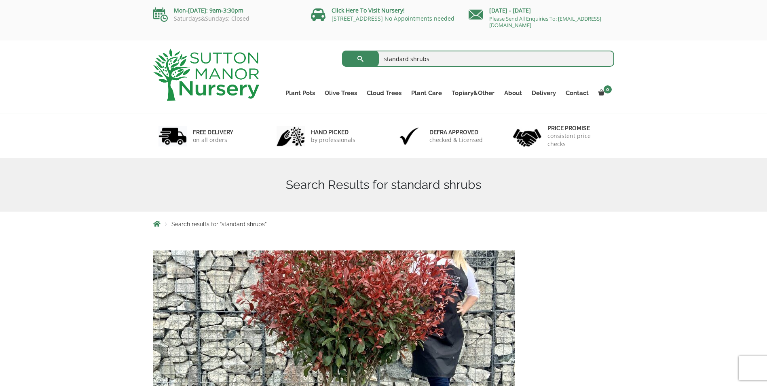 Image resolution: width=767 pixels, height=386 pixels. What do you see at coordinates (577, 93) in the screenshot?
I see `a: Contact` at bounding box center [577, 93].